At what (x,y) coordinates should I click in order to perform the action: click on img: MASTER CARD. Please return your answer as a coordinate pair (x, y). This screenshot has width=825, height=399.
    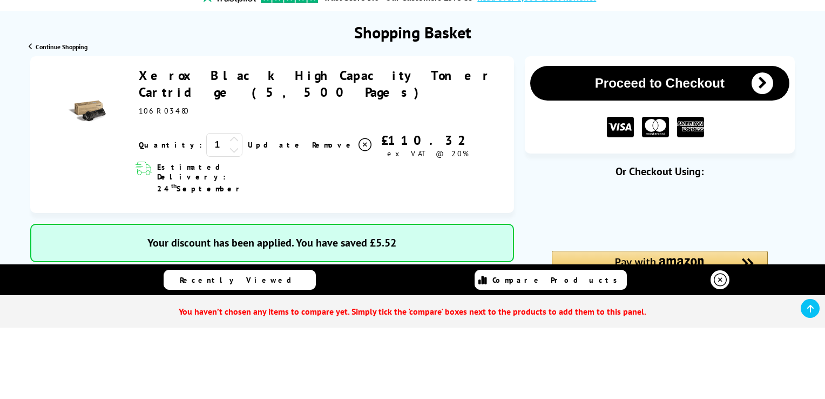
    Looking at the image, I should click on (656, 127).